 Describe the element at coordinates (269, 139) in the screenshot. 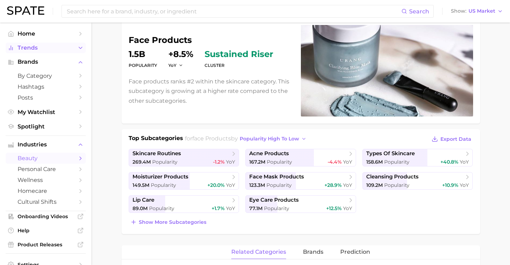

I see `span: popularity high to low` at that location.